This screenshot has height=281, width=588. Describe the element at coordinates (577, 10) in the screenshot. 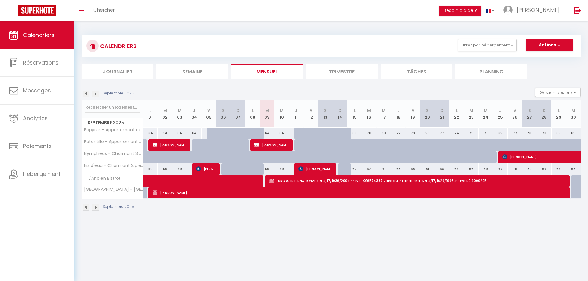

I see `img: logout` at that location.